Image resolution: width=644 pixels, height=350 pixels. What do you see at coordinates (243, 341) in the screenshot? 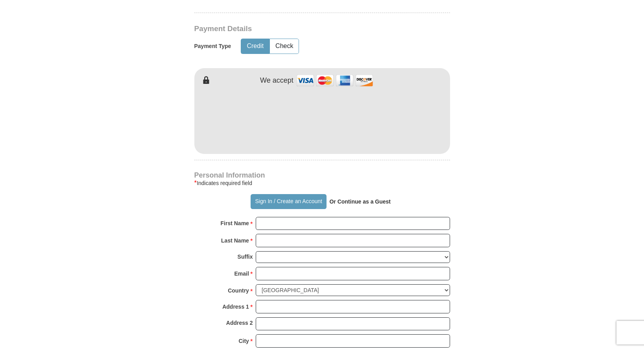
I see `strong: City` at bounding box center [243, 341].